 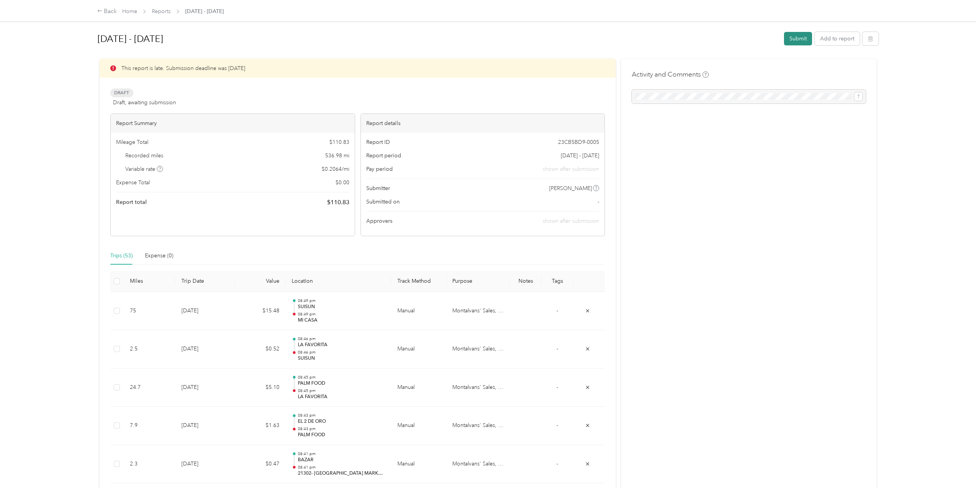 What do you see at coordinates (478, 281) in the screenshot?
I see `th: Purpose` at bounding box center [478, 281].